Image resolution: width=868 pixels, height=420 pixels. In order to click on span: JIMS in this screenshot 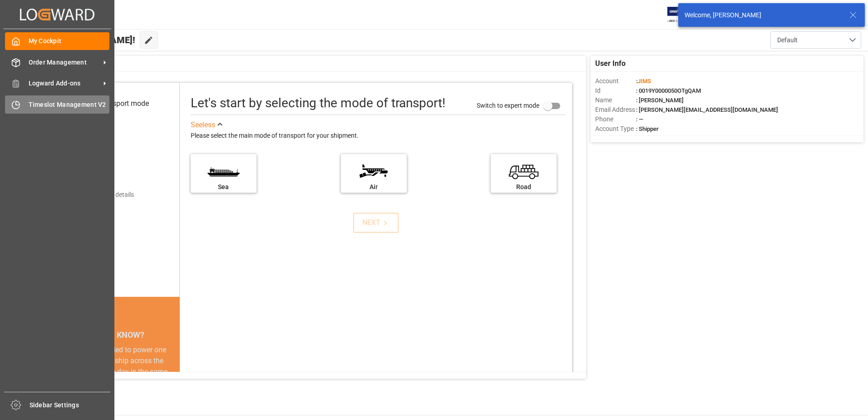, I will do `click(644, 81)`.